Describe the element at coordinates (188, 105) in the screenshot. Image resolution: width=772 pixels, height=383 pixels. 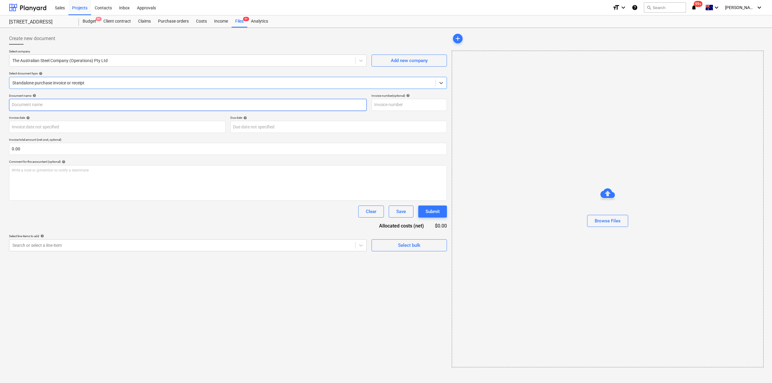
I see `input: Document name` at that location.